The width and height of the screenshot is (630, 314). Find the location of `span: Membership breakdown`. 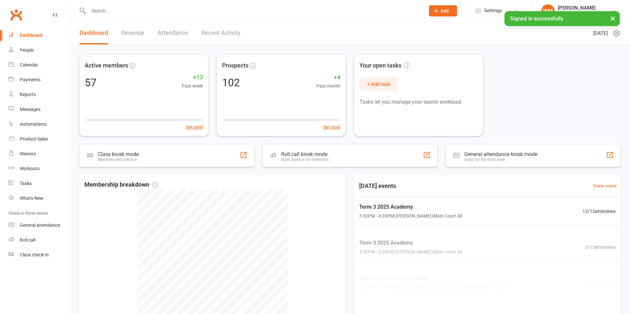

span: Membership breakdown is located at coordinates (121, 185).